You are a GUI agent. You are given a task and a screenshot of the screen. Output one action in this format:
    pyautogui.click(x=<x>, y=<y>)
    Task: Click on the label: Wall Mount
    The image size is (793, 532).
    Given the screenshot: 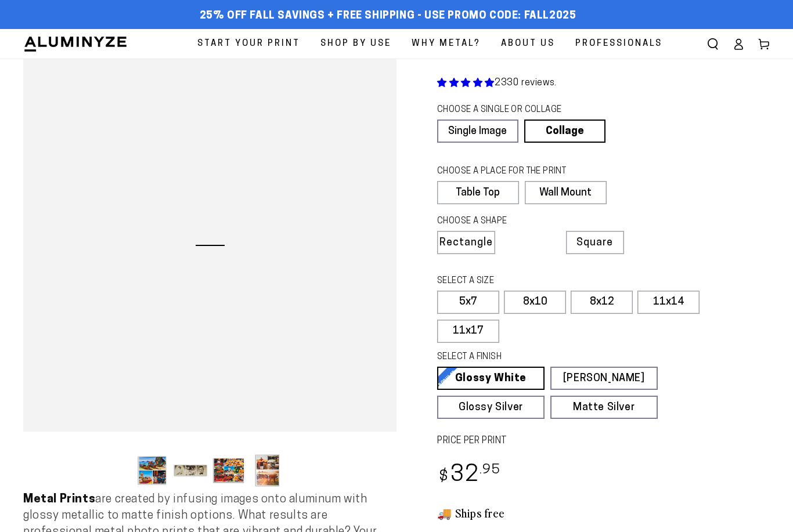 What is the action you would take?
    pyautogui.click(x=565, y=193)
    